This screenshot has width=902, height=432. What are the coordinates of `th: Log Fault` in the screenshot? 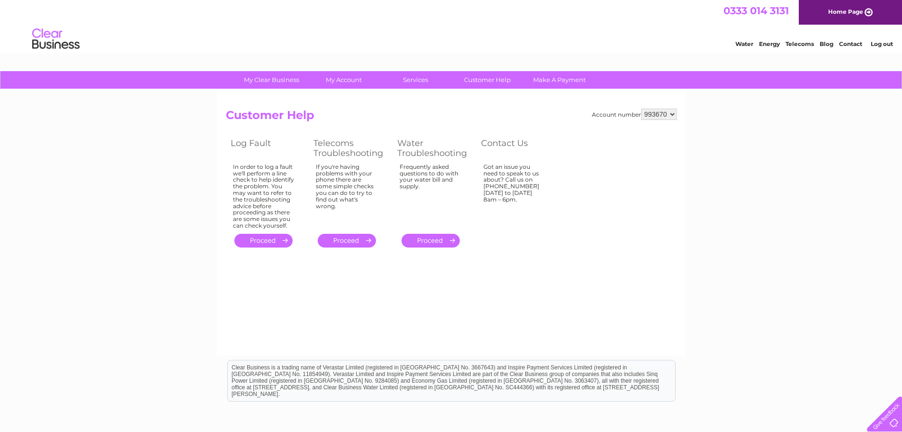 It's located at (267, 148).